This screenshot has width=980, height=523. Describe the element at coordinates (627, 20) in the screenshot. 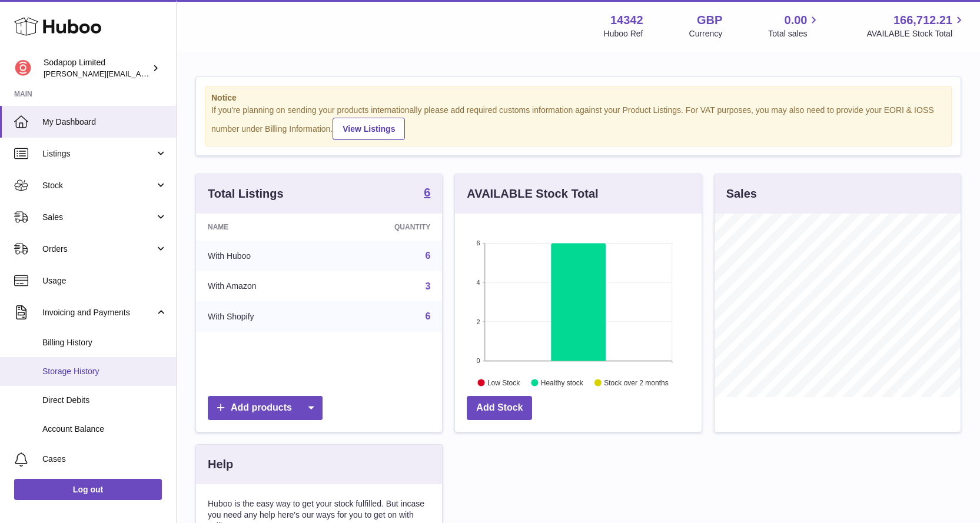

I see `strong: 14342` at that location.